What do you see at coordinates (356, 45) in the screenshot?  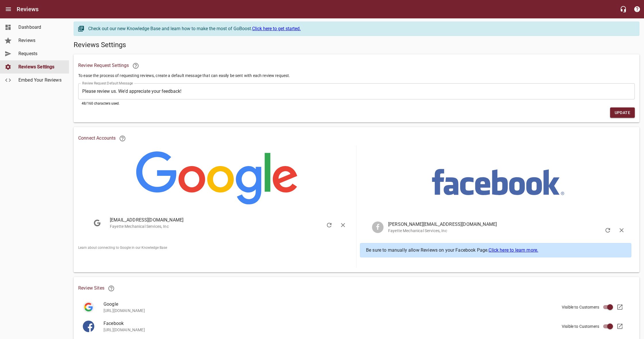 I see `h5: Reviews Settings` at bounding box center [356, 45].